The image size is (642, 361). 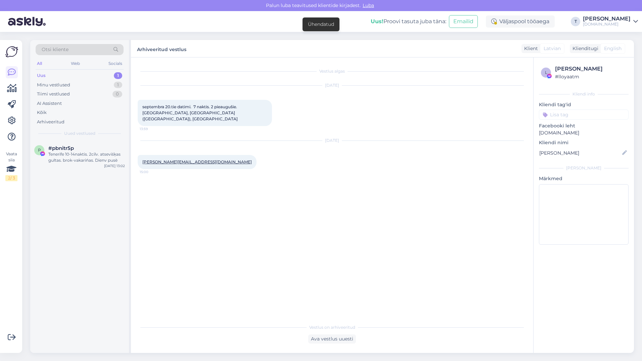 I want to click on div: T, so click(x=575, y=21).